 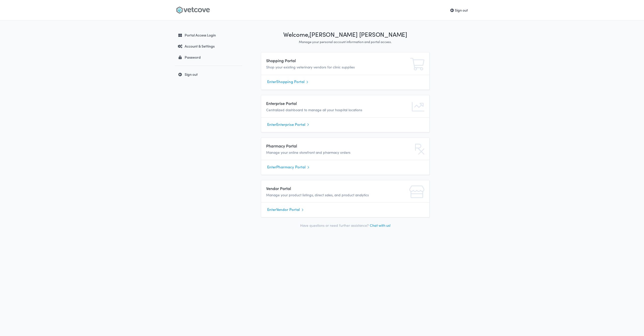 I want to click on a: EnterEnterprise Portal, so click(x=345, y=125).